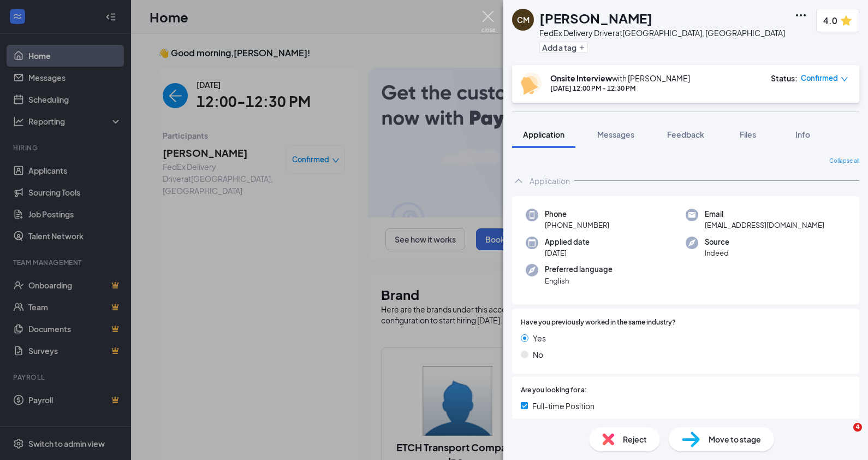 Image resolution: width=868 pixels, height=460 pixels. I want to click on span: down, so click(845, 79).